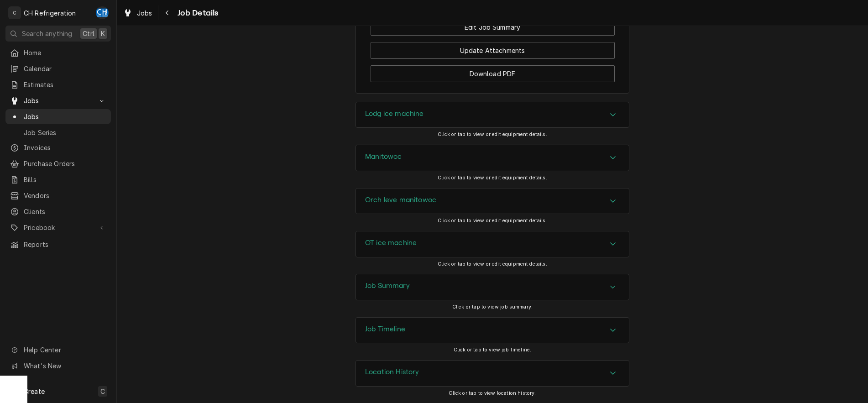  Describe the element at coordinates (168, 13) in the screenshot. I see `button: Navigate back` at that location.